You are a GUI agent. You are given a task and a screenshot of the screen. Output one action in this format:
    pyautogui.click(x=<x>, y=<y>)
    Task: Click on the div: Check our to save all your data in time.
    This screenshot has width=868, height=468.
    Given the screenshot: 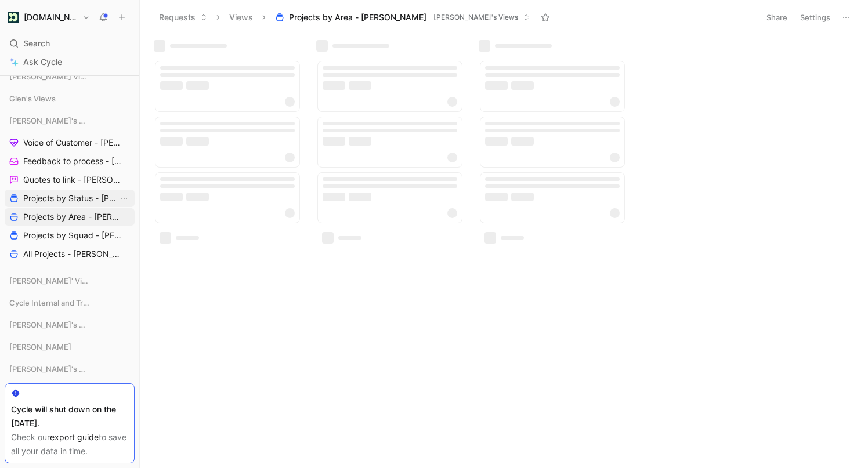 What is the action you would take?
    pyautogui.click(x=70, y=445)
    